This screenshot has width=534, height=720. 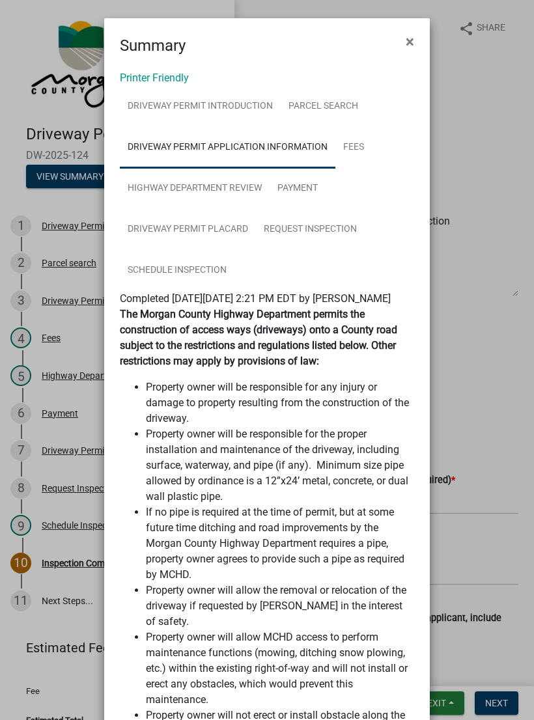 What do you see at coordinates (154, 77) in the screenshot?
I see `a: Printer Friendly` at bounding box center [154, 77].